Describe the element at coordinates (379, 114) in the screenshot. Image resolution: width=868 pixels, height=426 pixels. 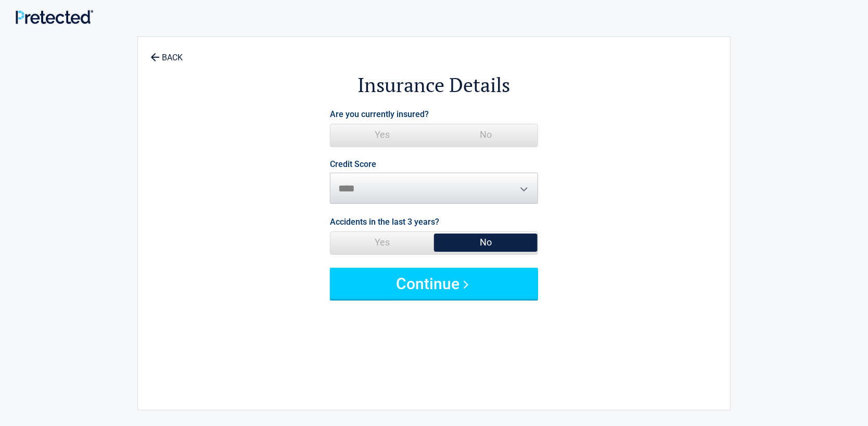
I see `label: Are you currently insured?` at that location.